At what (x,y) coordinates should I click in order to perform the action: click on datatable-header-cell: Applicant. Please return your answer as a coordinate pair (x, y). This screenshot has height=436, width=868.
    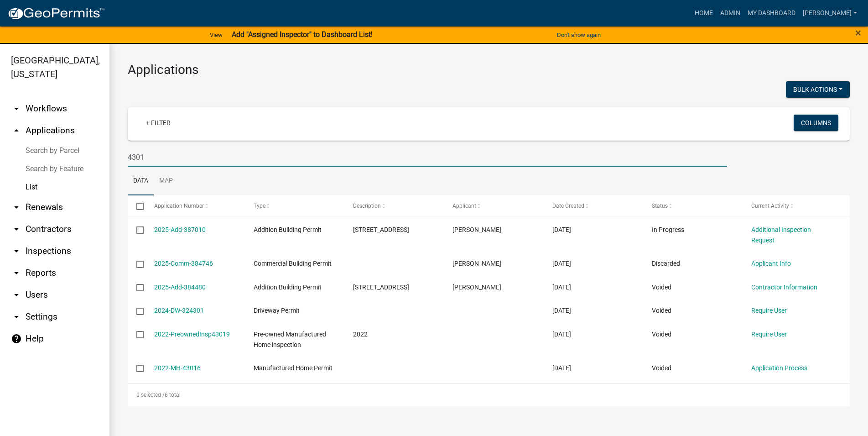
    Looking at the image, I should click on (494, 206).